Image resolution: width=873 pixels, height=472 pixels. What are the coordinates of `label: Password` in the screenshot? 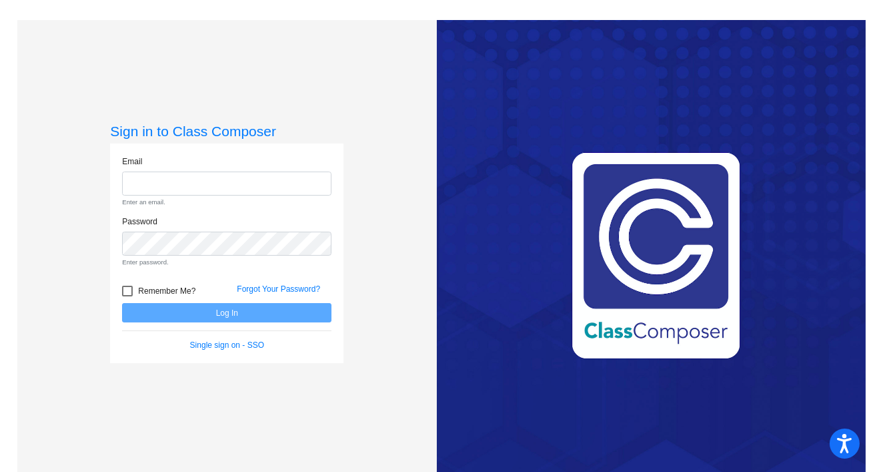 It's located at (139, 222).